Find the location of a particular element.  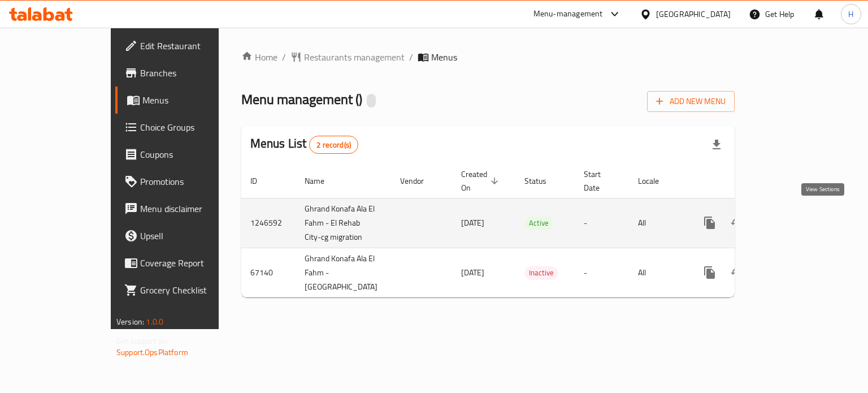

span: Menu disclaimer is located at coordinates (194, 209).